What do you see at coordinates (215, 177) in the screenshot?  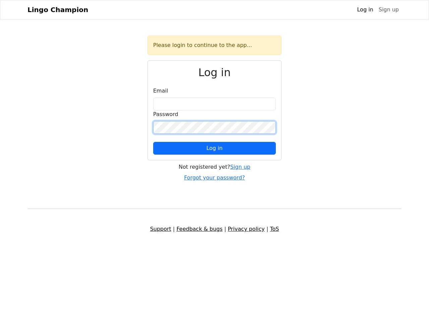 I see `a: Forgot your password?` at bounding box center [215, 177].